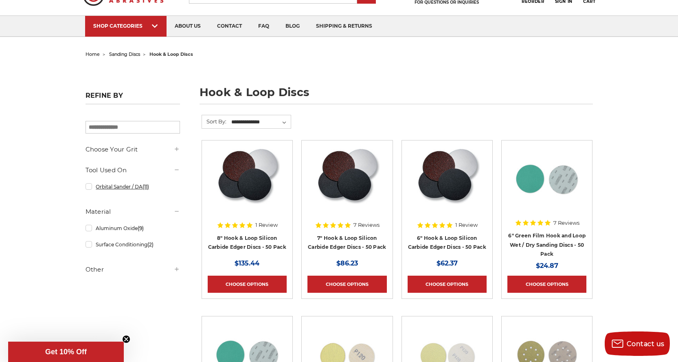  What do you see at coordinates (547, 186) in the screenshot?
I see `a: 6-inch 60-grit green film hook and loop sanding discs with fast cutting aluminum oxide for coarse...` at bounding box center [547, 186].